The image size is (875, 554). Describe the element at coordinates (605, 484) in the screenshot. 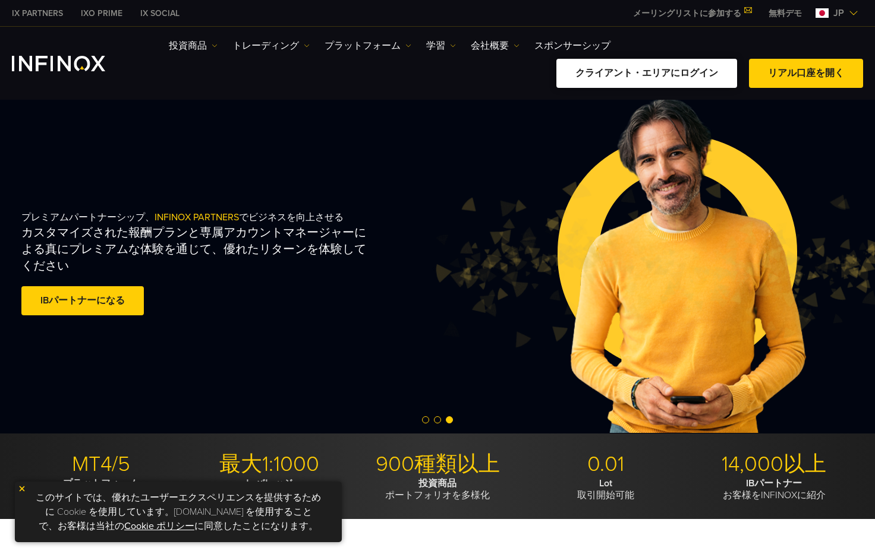

I see `strong: Lot` at that location.